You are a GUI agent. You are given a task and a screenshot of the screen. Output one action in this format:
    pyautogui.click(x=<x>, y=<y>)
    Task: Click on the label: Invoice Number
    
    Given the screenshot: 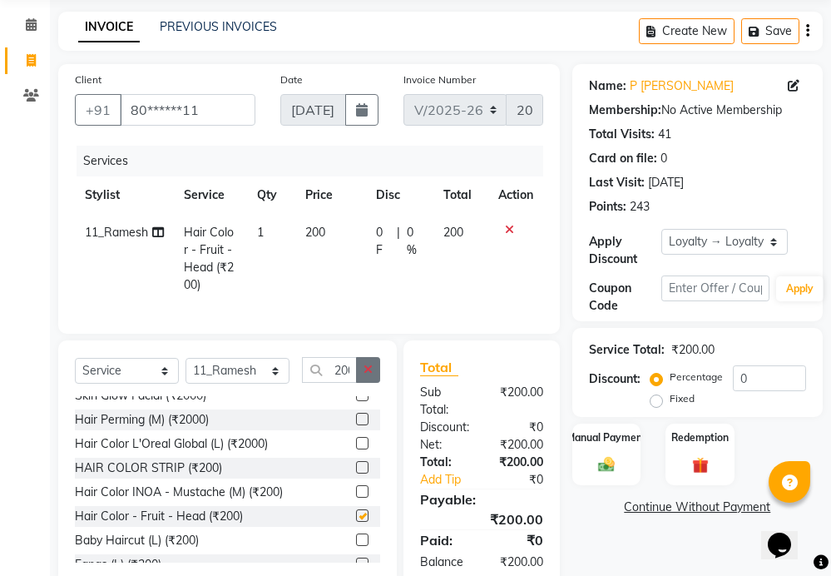 What is the action you would take?
    pyautogui.click(x=439, y=80)
    